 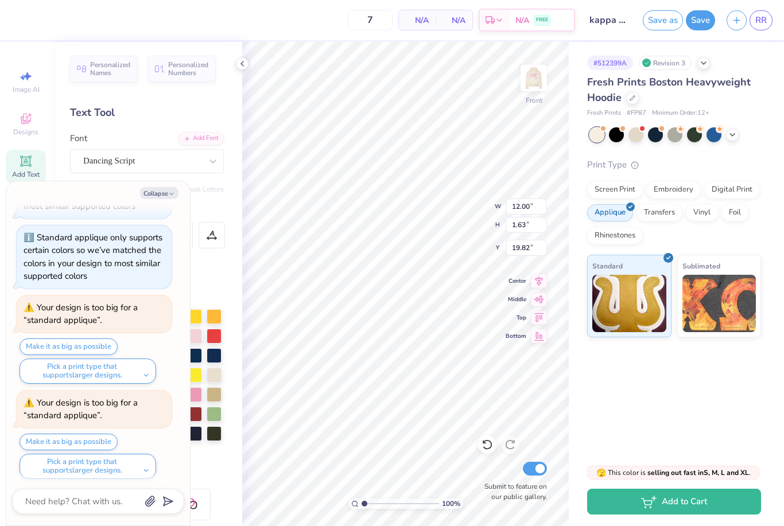 I want to click on input: Untitled Design, so click(x=609, y=20).